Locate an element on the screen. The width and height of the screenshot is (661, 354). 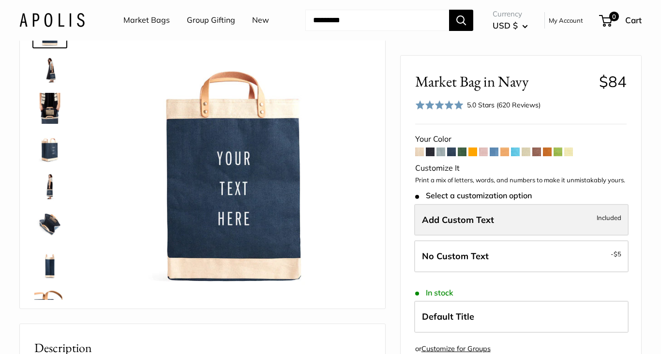
img: Apolis is located at coordinates (52, 20).